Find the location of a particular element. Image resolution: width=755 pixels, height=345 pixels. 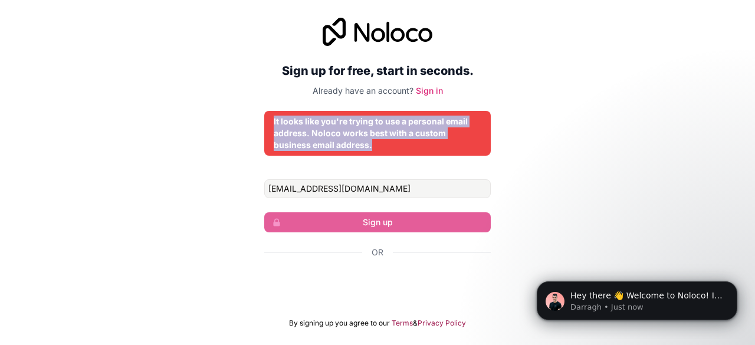

input: Email address is located at coordinates (377, 189).